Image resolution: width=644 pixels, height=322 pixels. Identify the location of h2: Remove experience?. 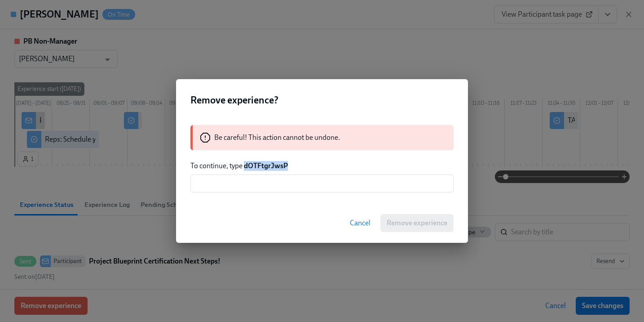
(322, 100).